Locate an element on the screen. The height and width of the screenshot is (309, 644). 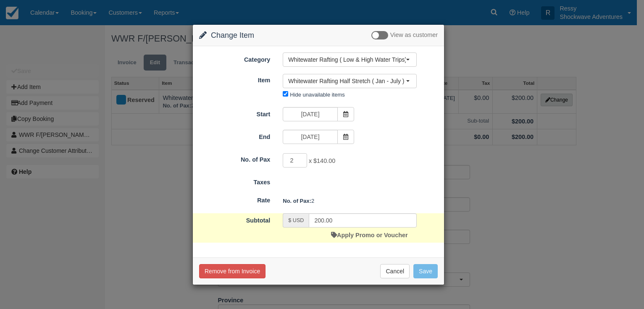
label: Taxes is located at coordinates (234, 181).